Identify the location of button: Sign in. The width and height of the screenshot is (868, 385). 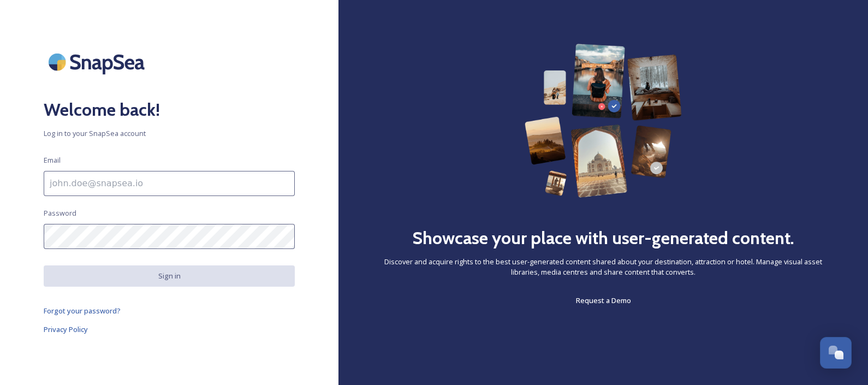
(169, 276).